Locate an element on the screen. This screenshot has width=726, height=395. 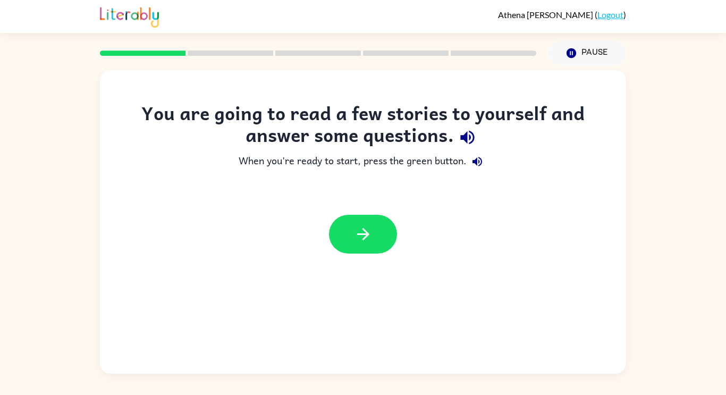
div: When you're ready to start, press the green button. is located at coordinates (363, 162).